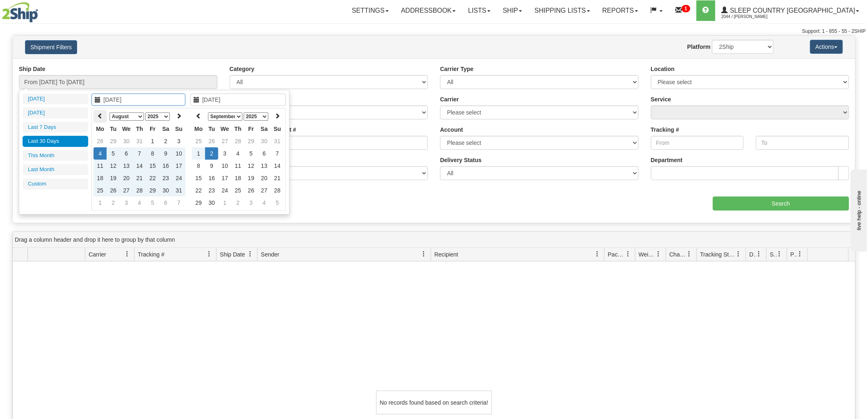  Describe the element at coordinates (225, 154) in the screenshot. I see `td: 3` at that location.